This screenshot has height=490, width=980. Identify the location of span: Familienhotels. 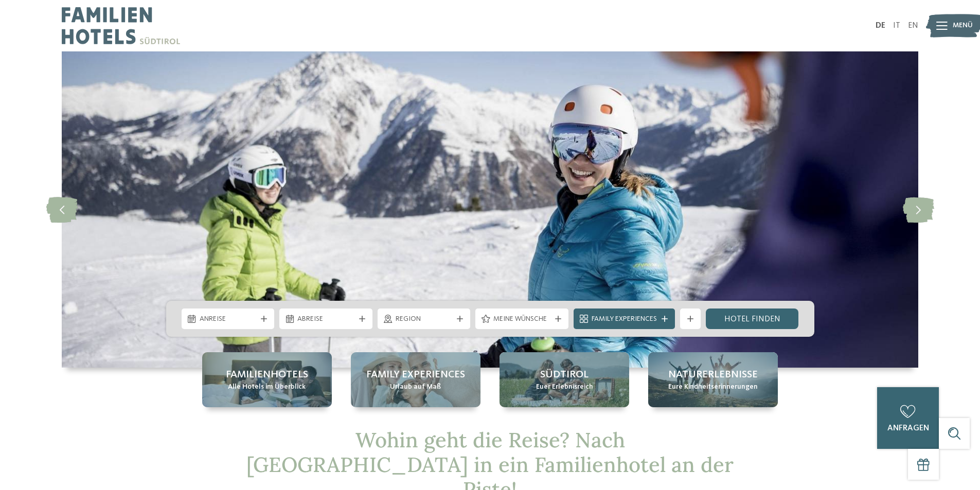
(267, 375).